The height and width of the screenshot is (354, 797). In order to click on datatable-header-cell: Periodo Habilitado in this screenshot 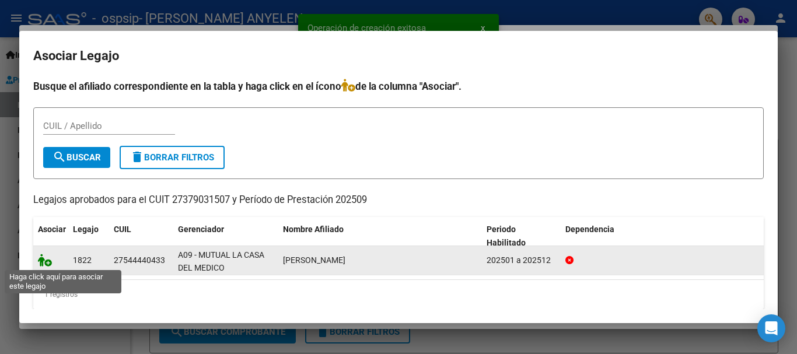, I will do `click(521, 236)`.